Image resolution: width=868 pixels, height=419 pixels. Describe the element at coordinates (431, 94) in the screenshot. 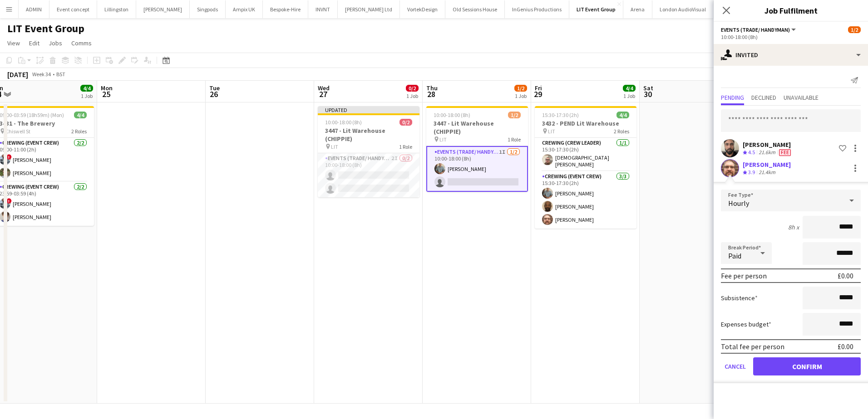

I see `span: 28` at that location.